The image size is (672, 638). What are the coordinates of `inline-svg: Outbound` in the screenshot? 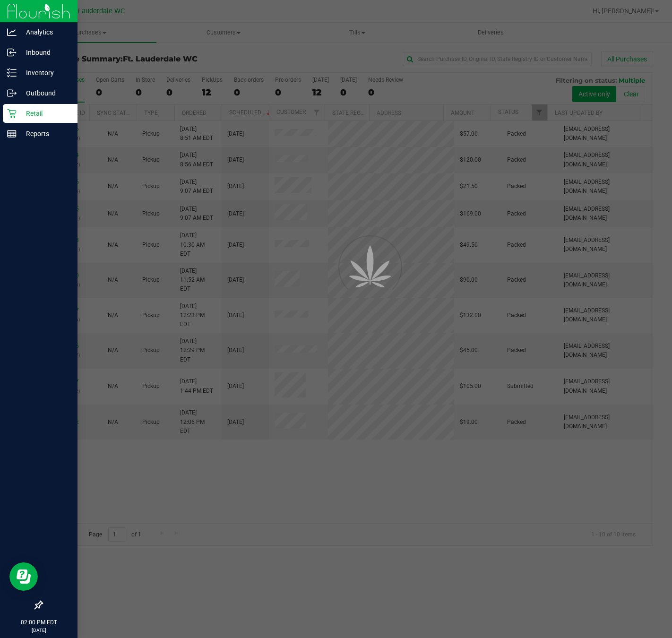 It's located at (12, 93).